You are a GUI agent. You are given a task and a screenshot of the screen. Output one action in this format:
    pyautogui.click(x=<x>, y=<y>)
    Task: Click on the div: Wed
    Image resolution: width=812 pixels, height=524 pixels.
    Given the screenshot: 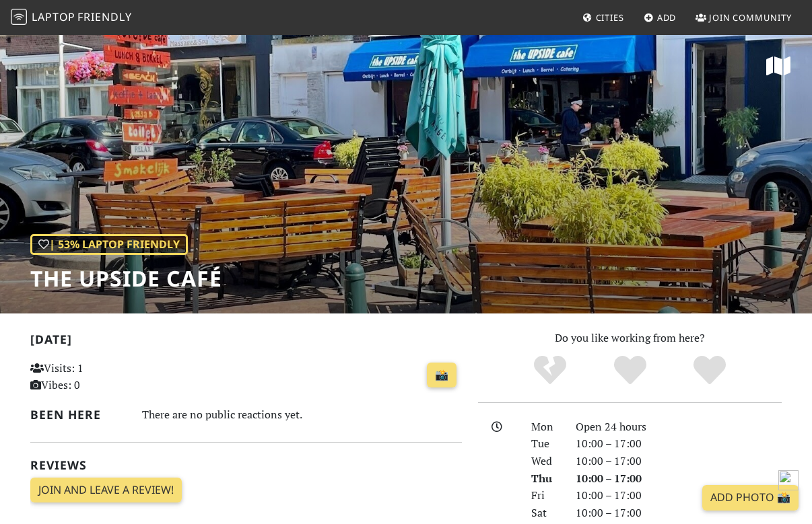 What is the action you would take?
    pyautogui.click(x=545, y=461)
    